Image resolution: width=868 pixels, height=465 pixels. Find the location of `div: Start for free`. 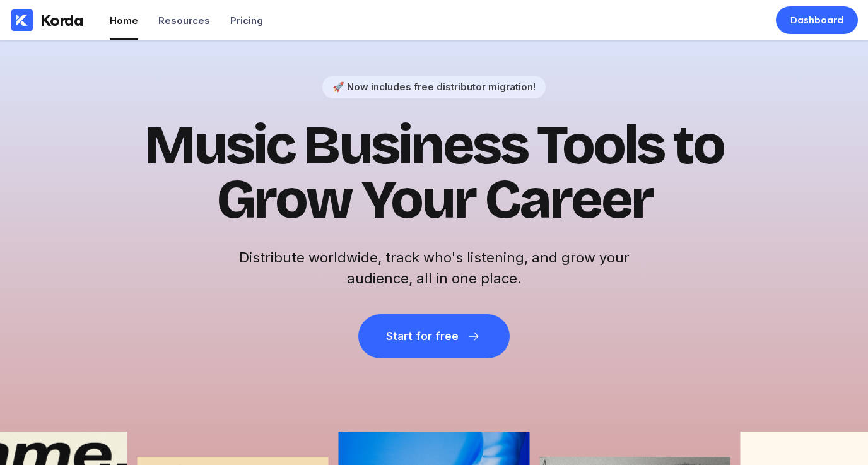

div: Start for free is located at coordinates (422, 336).